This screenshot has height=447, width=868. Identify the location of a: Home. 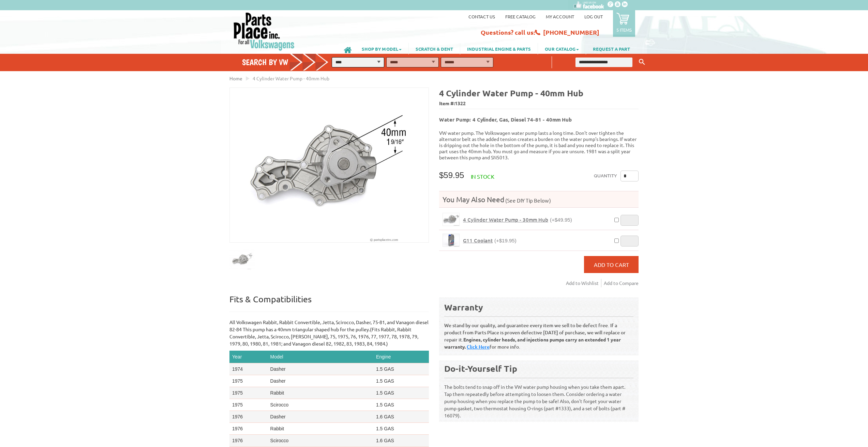
(236, 78).